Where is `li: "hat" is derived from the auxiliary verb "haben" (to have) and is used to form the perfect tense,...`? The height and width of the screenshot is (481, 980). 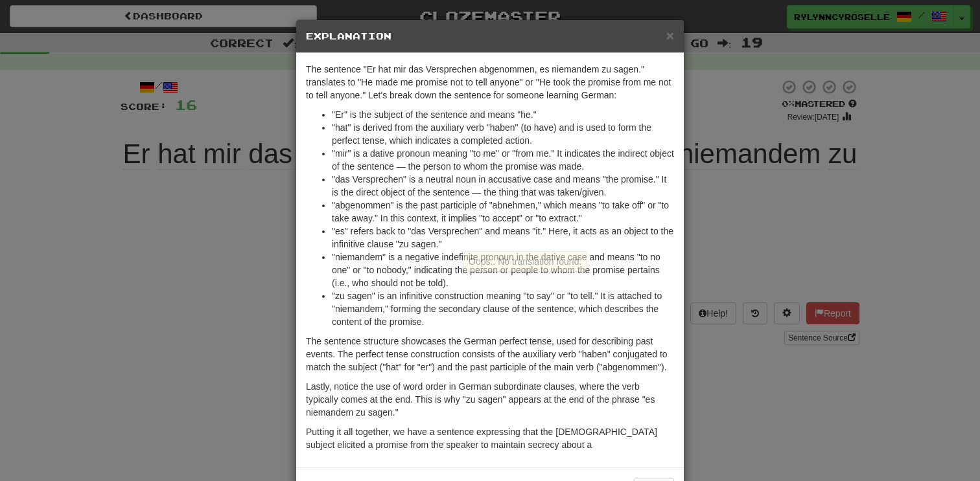 li: "hat" is derived from the auxiliary verb "haben" (to have) and is used to form the perfect tense,... is located at coordinates (503, 134).